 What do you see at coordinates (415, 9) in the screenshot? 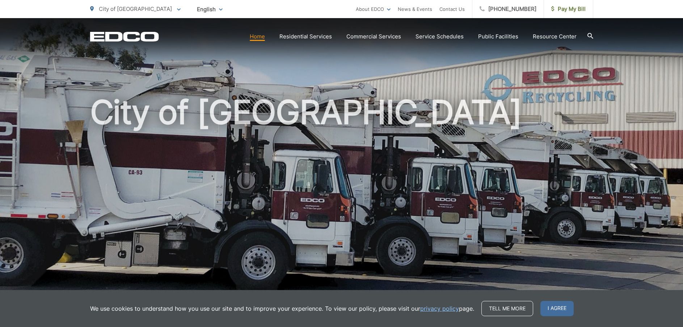
I see `a: News & Events` at bounding box center [415, 9].